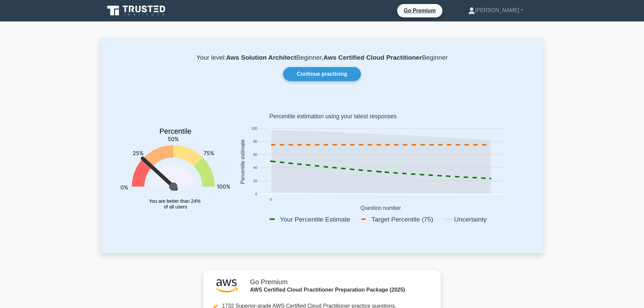 Image resolution: width=644 pixels, height=308 pixels. I want to click on text: Question number, so click(381, 208).